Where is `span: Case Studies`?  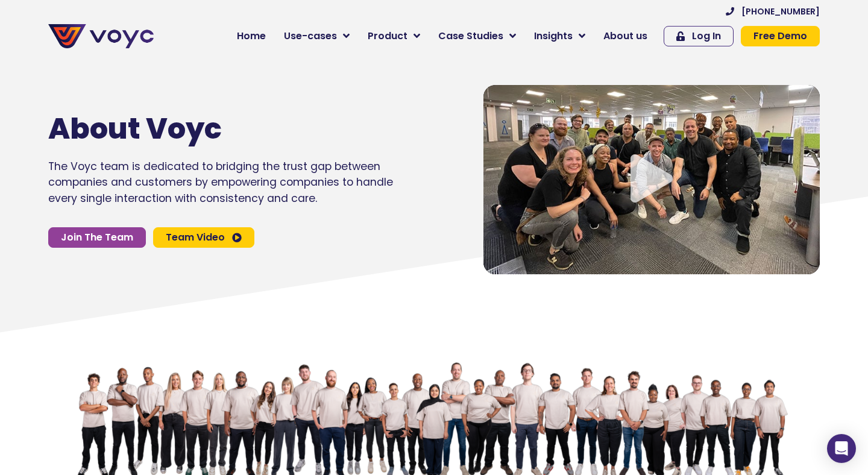 span: Case Studies is located at coordinates (470, 36).